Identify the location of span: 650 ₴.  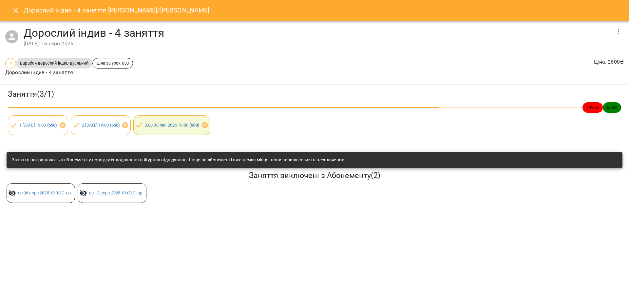
(612, 107).